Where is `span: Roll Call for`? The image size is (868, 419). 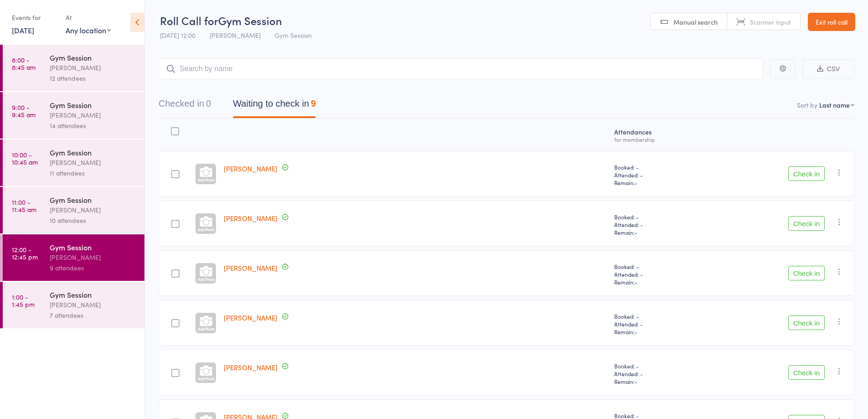 span: Roll Call for is located at coordinates (189, 20).